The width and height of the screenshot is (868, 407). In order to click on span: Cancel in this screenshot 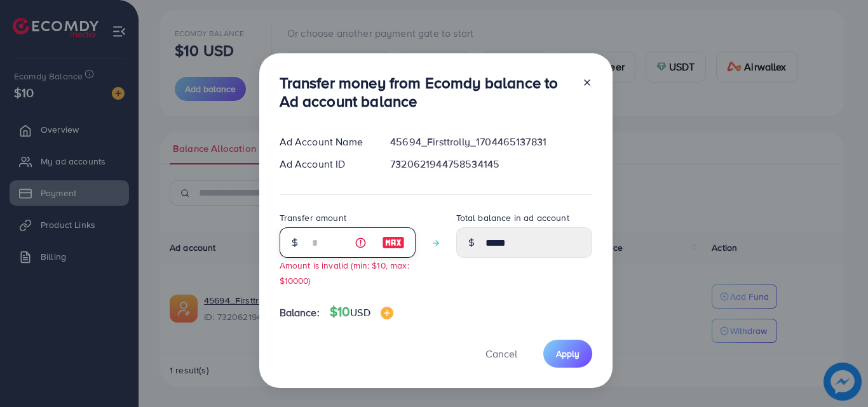, I will do `click(502, 354)`.